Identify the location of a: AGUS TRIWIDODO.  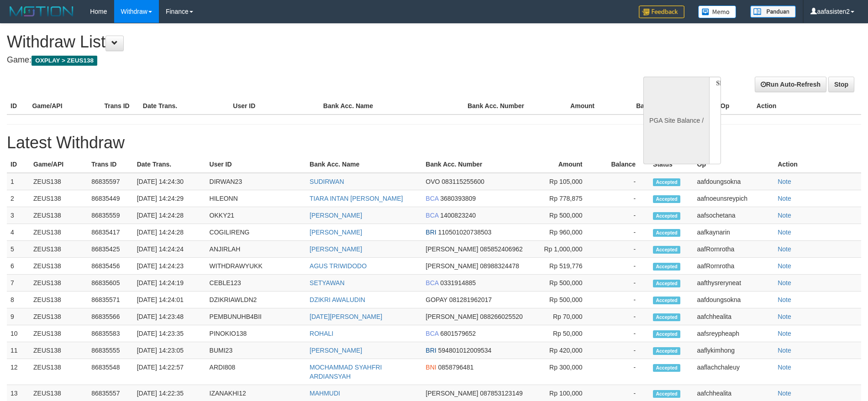
(338, 266).